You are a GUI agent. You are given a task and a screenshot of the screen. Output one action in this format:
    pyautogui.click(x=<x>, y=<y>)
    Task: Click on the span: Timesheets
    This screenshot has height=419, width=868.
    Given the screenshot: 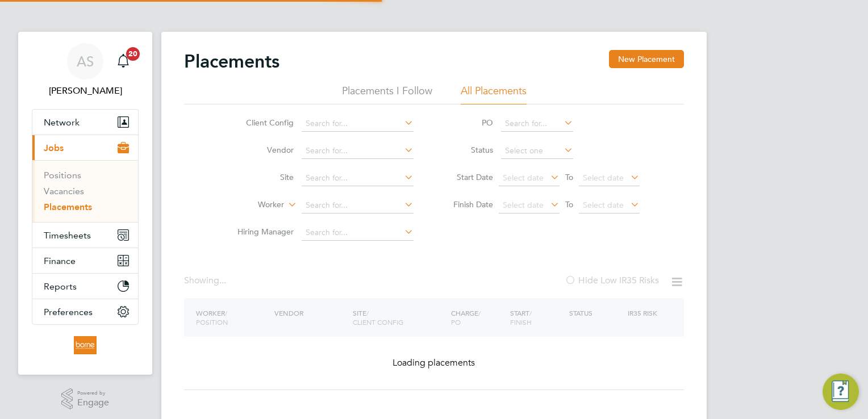 What is the action you would take?
    pyautogui.click(x=67, y=235)
    